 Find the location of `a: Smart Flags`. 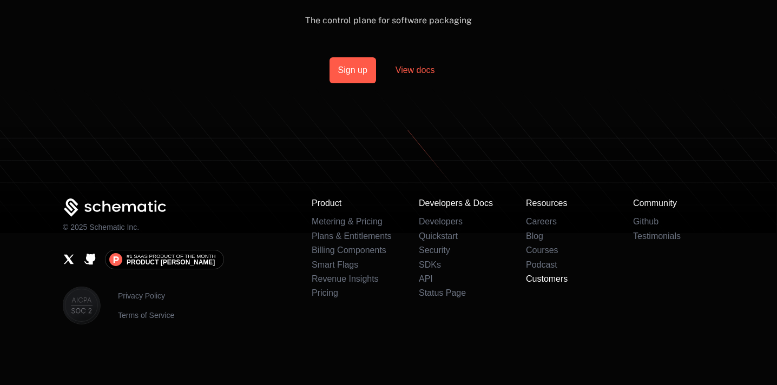

a: Smart Flags is located at coordinates (335, 265).